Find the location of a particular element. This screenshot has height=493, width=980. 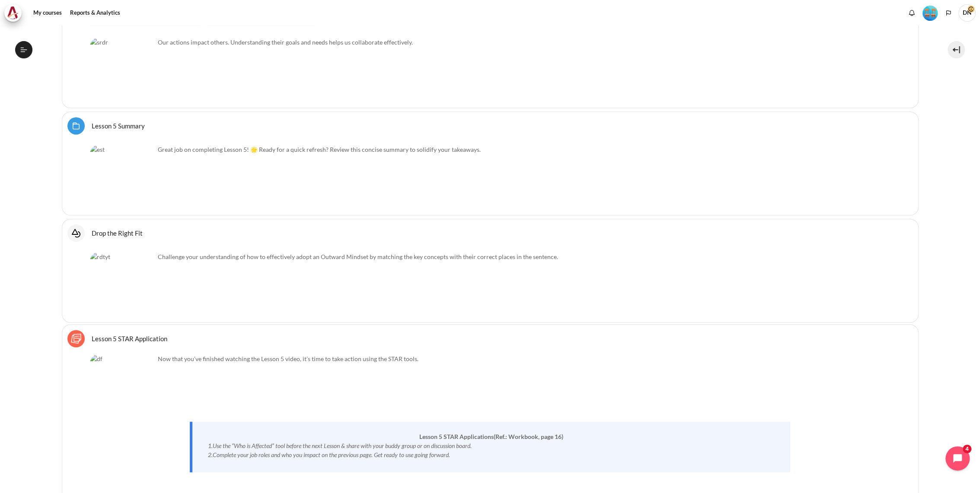

div: Level #4 is located at coordinates (930, 13).